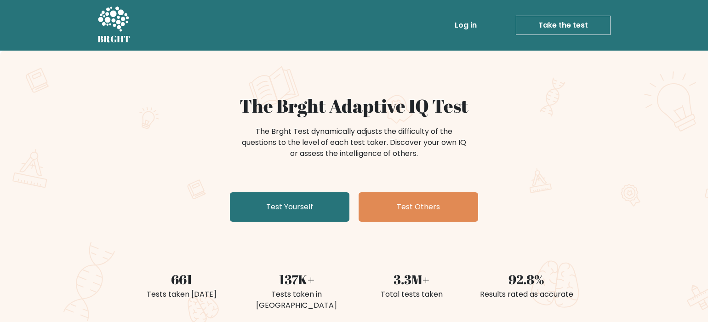 The image size is (708, 322). I want to click on div: Results rated as accurate, so click(527, 294).